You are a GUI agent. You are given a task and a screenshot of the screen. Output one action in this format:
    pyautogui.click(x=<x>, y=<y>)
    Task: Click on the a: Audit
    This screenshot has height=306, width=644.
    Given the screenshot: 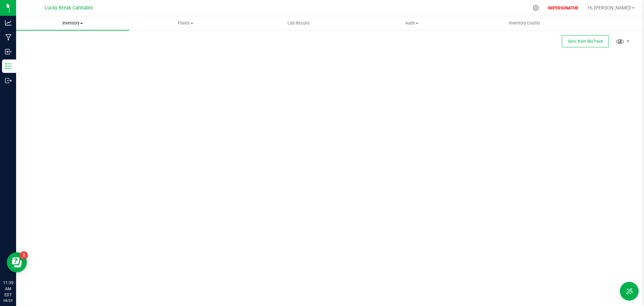 What is the action you would take?
    pyautogui.click(x=412, y=23)
    